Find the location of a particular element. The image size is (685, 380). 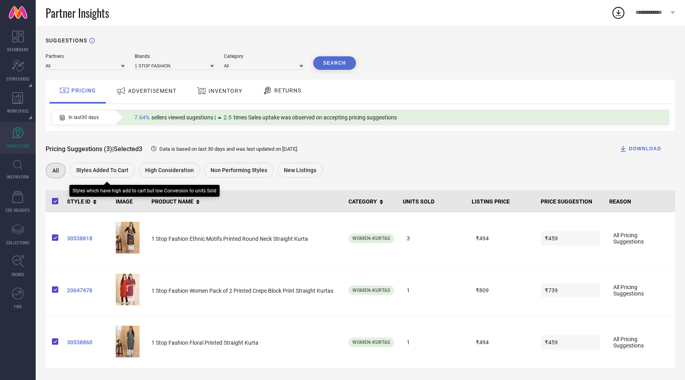

div: Open download list is located at coordinates (619, 13).